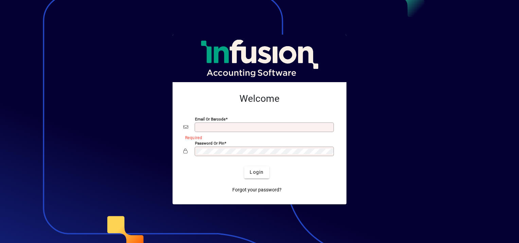 The height and width of the screenshot is (243, 519). What do you see at coordinates (209, 143) in the screenshot?
I see `mat-label: Password or Pin` at bounding box center [209, 143].